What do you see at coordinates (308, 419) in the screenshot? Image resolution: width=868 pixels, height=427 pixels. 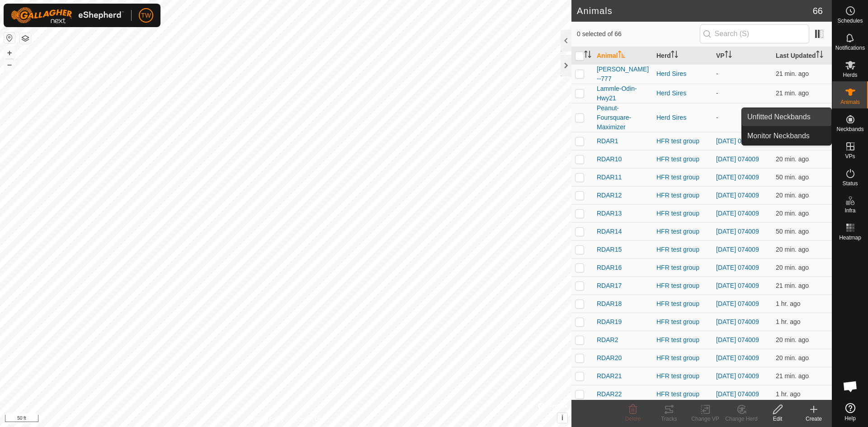 I see `a: Contact Us` at bounding box center [308, 419].